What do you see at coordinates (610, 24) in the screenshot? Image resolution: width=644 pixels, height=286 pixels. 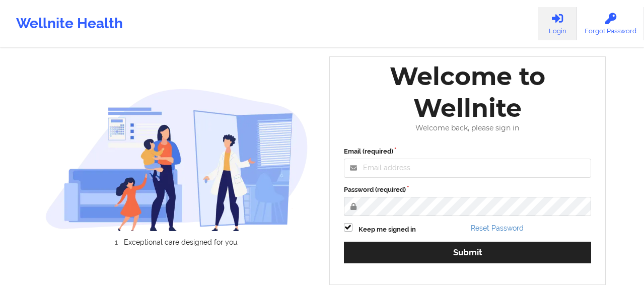 I see `a: Forgot Password` at bounding box center [610, 24].